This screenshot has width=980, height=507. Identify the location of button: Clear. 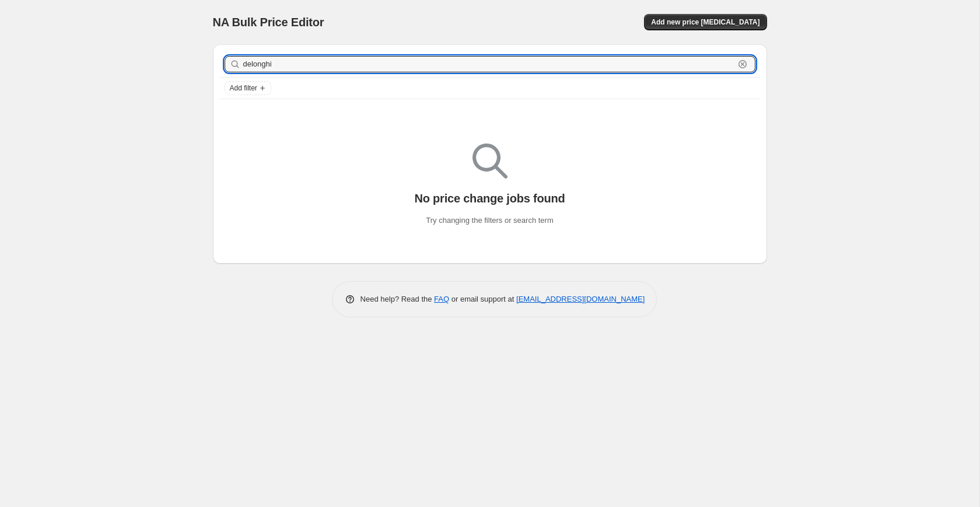
(742, 64).